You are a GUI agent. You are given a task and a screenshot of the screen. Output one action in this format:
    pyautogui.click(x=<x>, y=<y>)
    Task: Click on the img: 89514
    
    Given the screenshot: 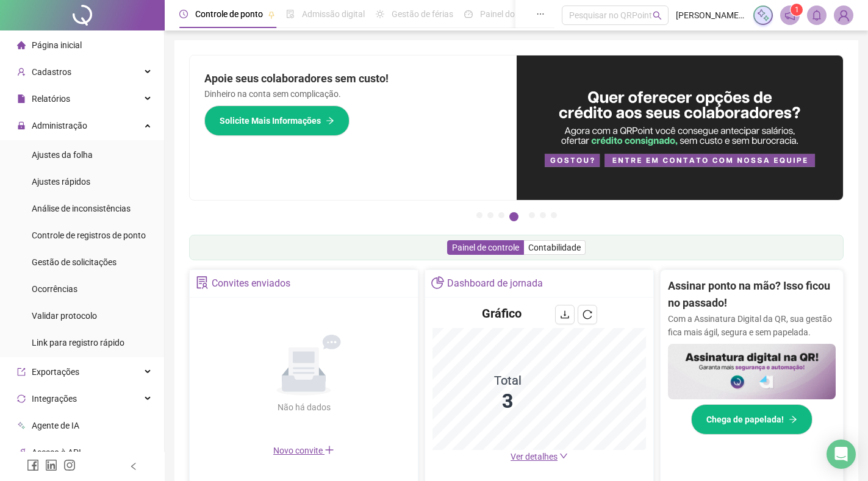 What is the action you would take?
    pyautogui.click(x=844, y=15)
    